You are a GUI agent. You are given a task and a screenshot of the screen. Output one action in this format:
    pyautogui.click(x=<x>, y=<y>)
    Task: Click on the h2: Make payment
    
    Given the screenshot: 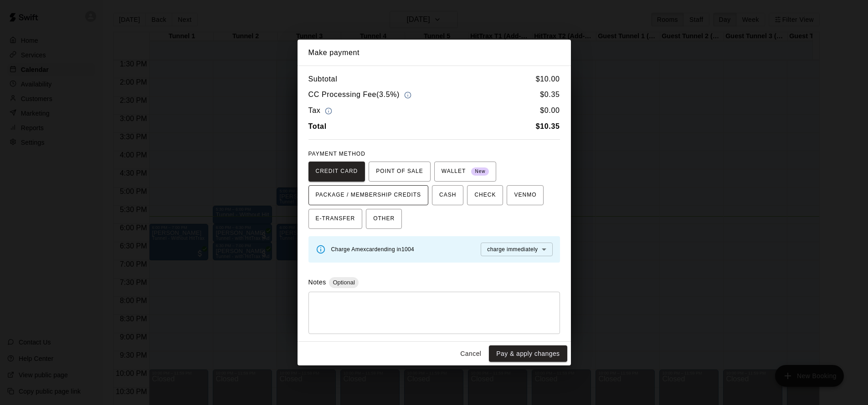 What is the action you would take?
    pyautogui.click(x=434, y=53)
    